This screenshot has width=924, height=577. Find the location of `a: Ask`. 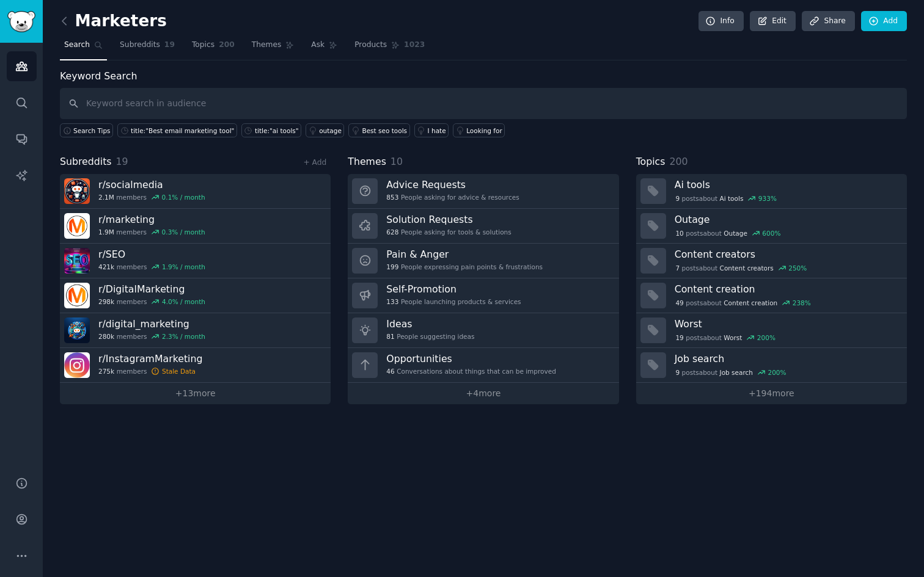

a: Ask is located at coordinates (324, 48).